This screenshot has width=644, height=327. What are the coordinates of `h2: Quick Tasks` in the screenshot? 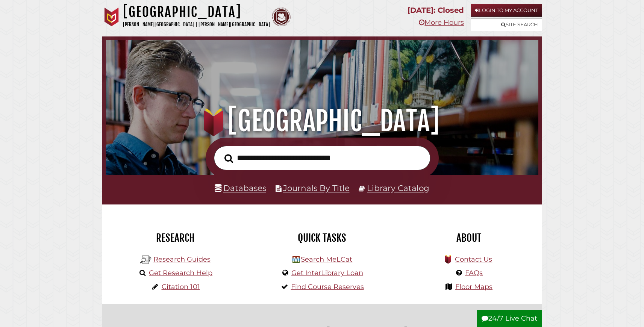 It's located at (322, 238).